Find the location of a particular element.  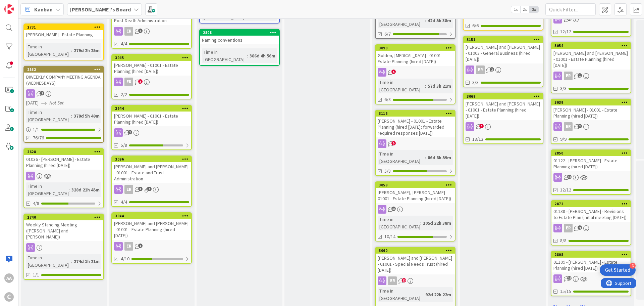

div: Naming conventions is located at coordinates (240, 40).